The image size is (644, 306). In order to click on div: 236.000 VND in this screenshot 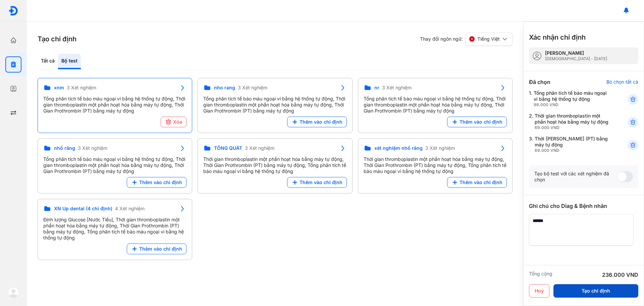, I will do `click(620, 275)`.